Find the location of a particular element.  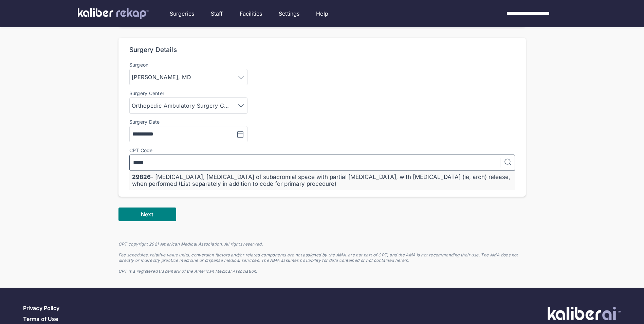

div: Surgeries is located at coordinates (182, 13).